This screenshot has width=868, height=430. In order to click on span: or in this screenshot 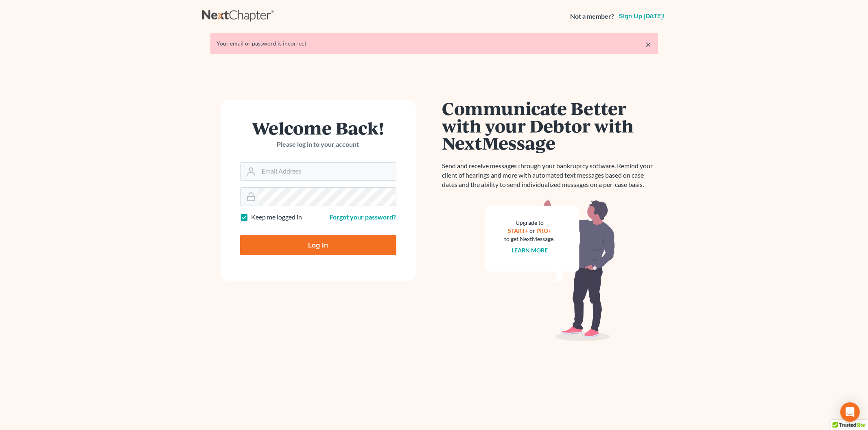, I will do `click(533, 231)`.